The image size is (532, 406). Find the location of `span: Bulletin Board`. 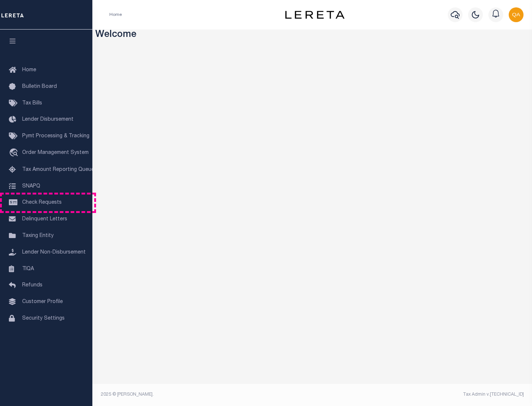

span: Bulletin Board is located at coordinates (40, 87).